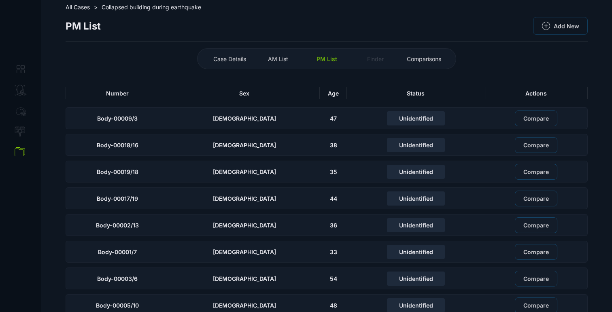 This screenshot has height=312, width=612. What do you see at coordinates (117, 252) in the screenshot?
I see `span: Body-00001/7` at bounding box center [117, 252].